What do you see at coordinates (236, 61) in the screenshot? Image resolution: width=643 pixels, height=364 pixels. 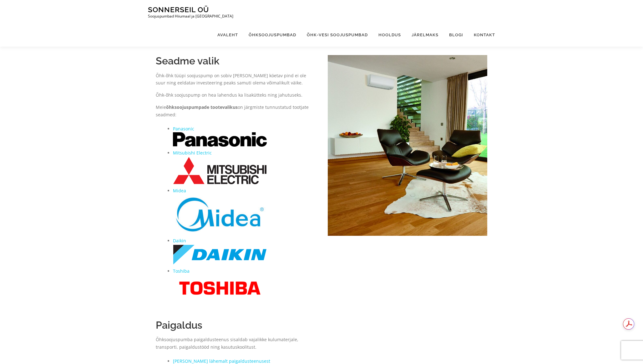 I see `h2: Seadme valik` at bounding box center [236, 61].